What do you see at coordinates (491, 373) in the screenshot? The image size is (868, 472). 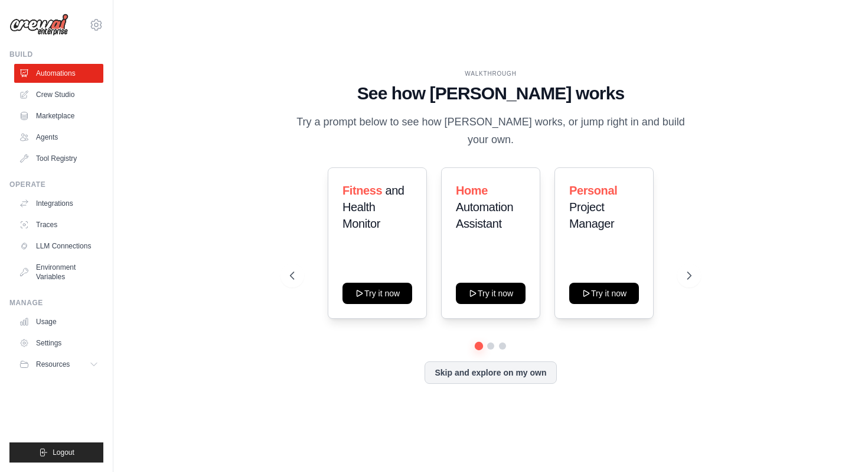 I see `button: Skip and explore on my own` at bounding box center [491, 373].